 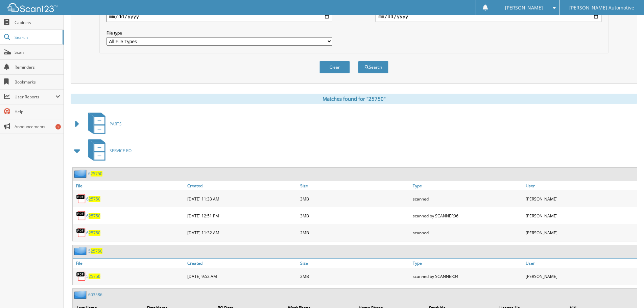 What do you see at coordinates (103, 124) in the screenshot?
I see `a: PARTS` at bounding box center [103, 124].